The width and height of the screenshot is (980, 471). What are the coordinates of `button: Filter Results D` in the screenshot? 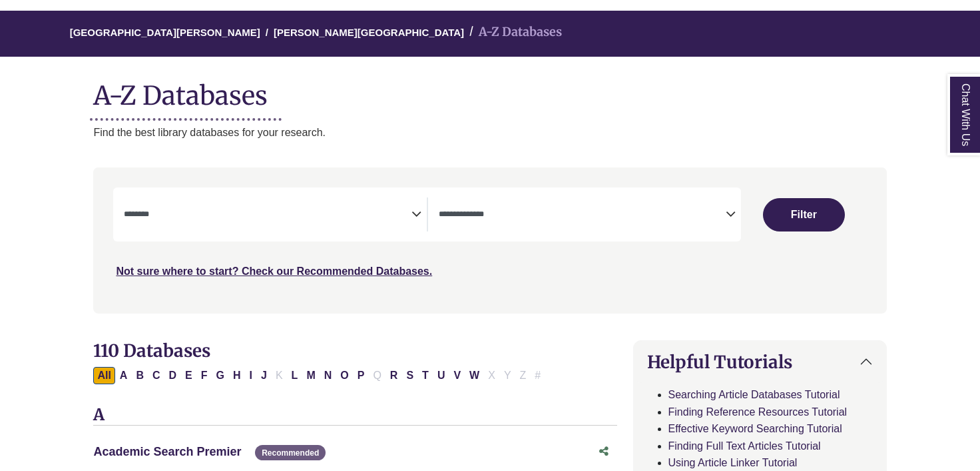 It's located at (173, 375).